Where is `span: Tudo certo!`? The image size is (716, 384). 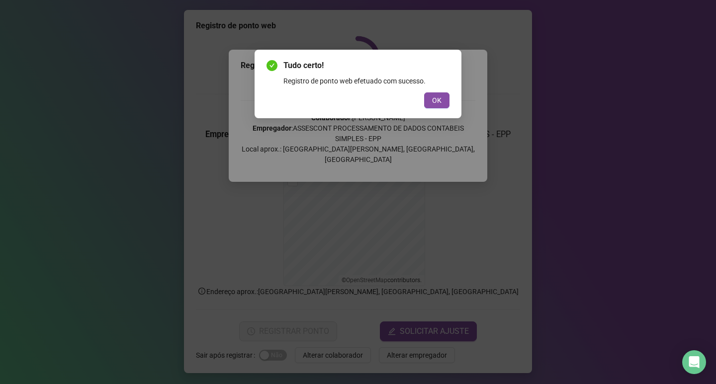
span: Tudo certo! is located at coordinates (366, 66).